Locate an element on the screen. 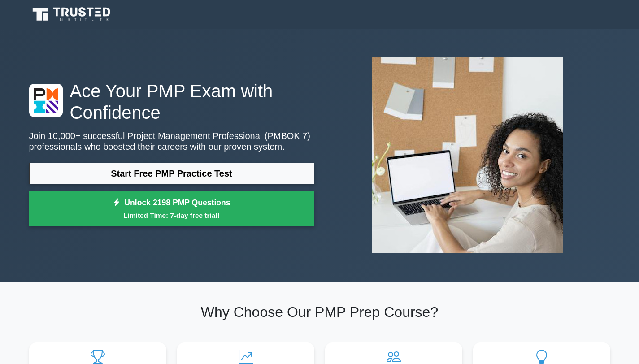 The height and width of the screenshot is (364, 639). a: Start Free PMP Practice Test is located at coordinates (172, 173).